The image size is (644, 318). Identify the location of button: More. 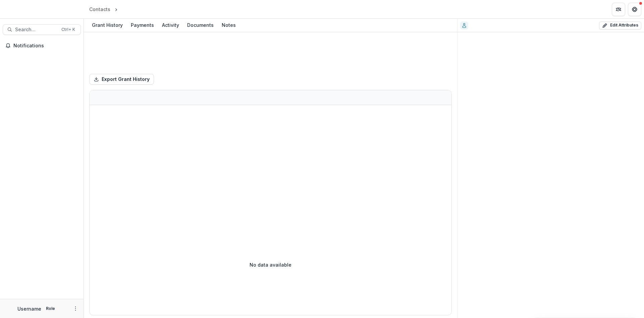
(75, 309).